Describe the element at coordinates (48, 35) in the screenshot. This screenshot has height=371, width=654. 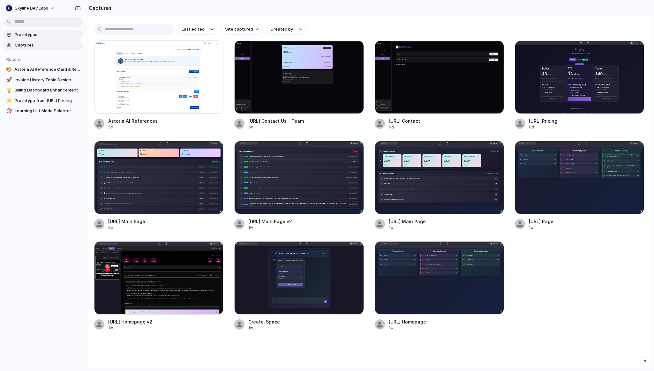
I see `span: Prototypes` at that location.